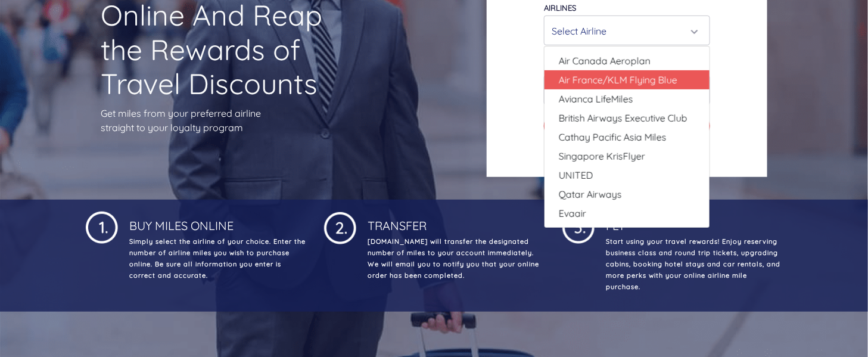 This screenshot has height=357, width=868. What do you see at coordinates (618, 80) in the screenshot?
I see `span: Air France/KLM Flying Blue` at bounding box center [618, 80].